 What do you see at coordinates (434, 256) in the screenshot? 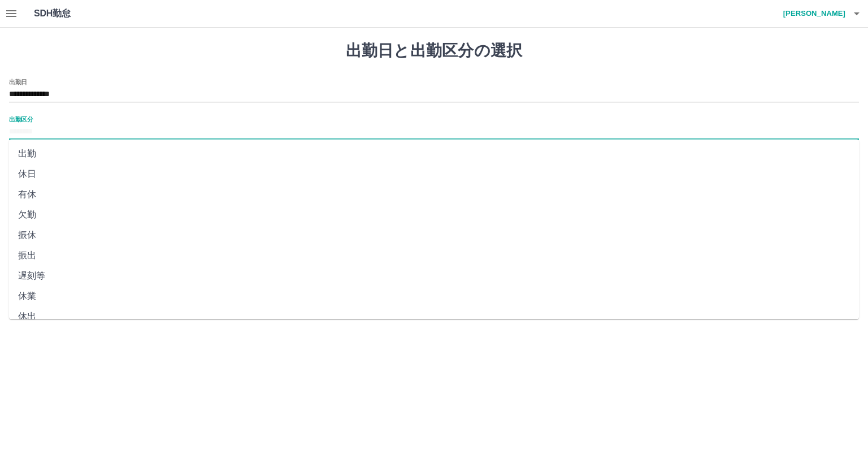
I see `li: 振出` at bounding box center [434, 256].